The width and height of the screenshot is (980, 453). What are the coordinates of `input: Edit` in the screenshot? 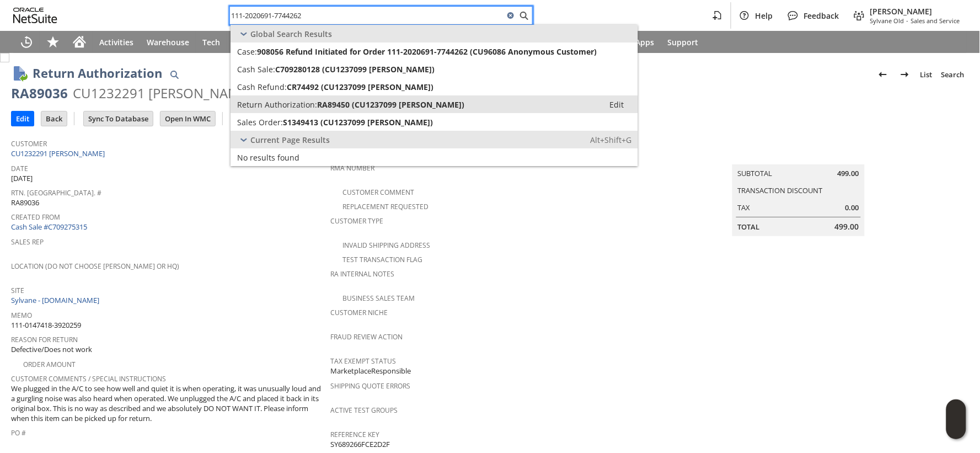 It's located at (23, 119).